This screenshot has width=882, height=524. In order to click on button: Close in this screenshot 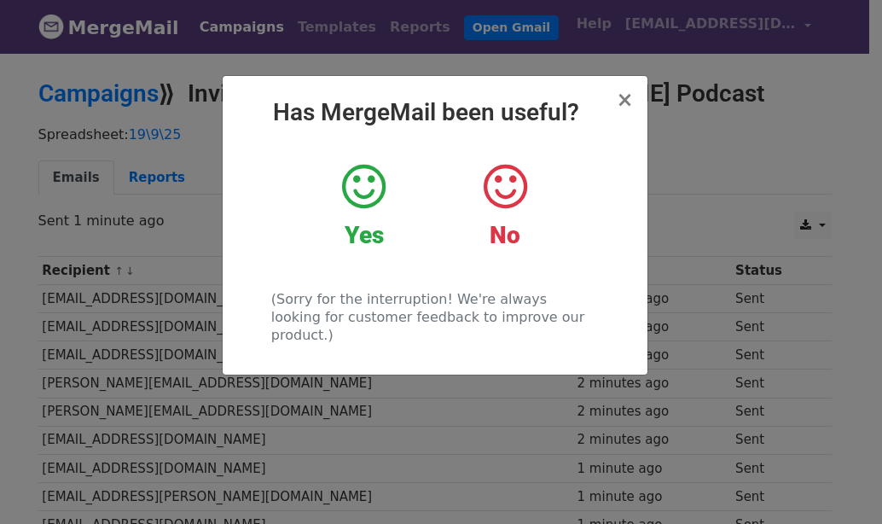, I will do `click(625, 100)`.